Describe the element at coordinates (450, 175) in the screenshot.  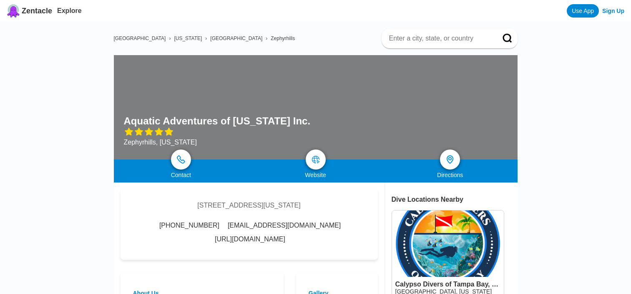
I see `div: Directions` at that location.